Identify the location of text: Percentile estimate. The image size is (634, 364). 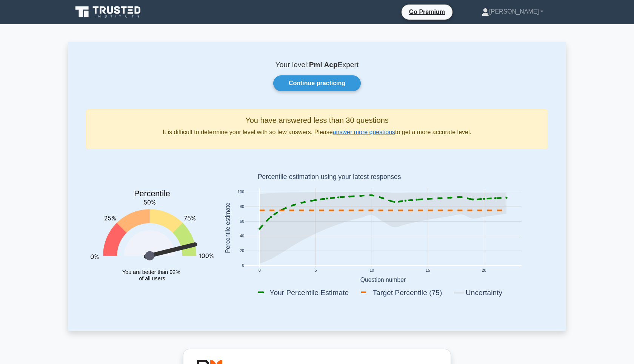
(227, 228).